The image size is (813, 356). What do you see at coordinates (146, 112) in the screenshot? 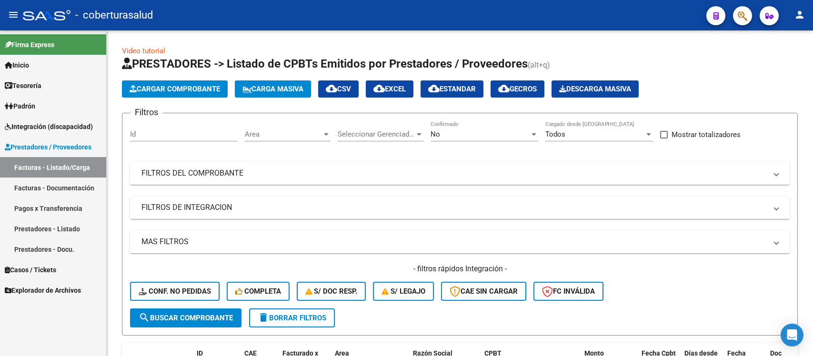
I see `h3: Filtros` at bounding box center [146, 112].